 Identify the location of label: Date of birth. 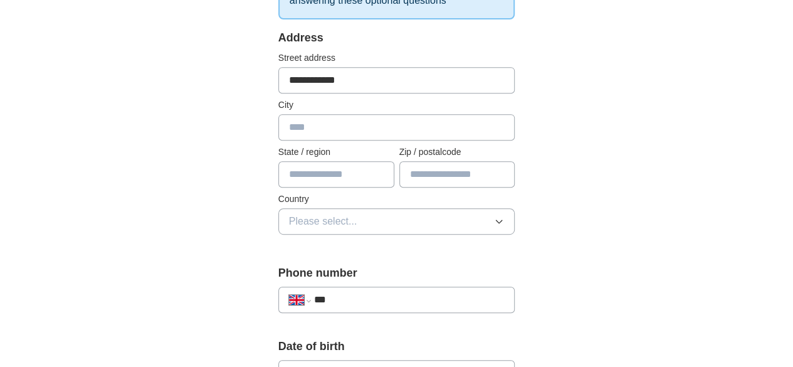
(397, 346).